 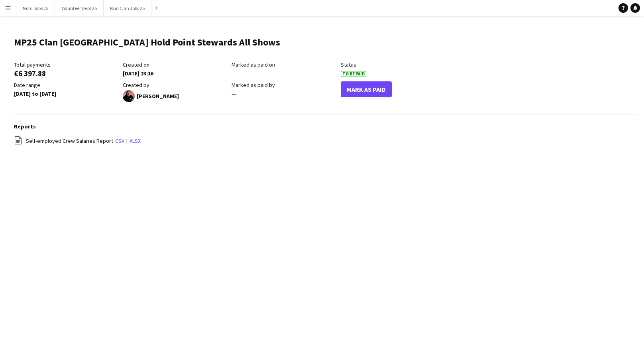 What do you see at coordinates (283, 65) in the screenshot?
I see `div: Marked as paid on` at bounding box center [283, 65].